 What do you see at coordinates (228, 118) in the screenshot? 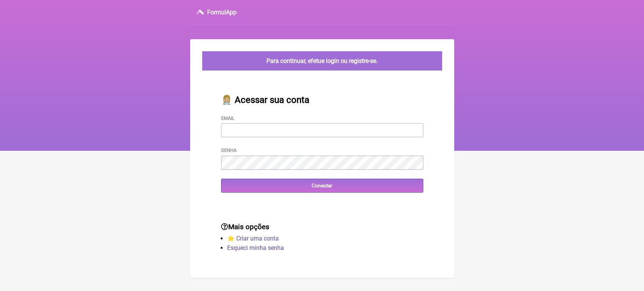
I see `label: Email` at bounding box center [228, 118].